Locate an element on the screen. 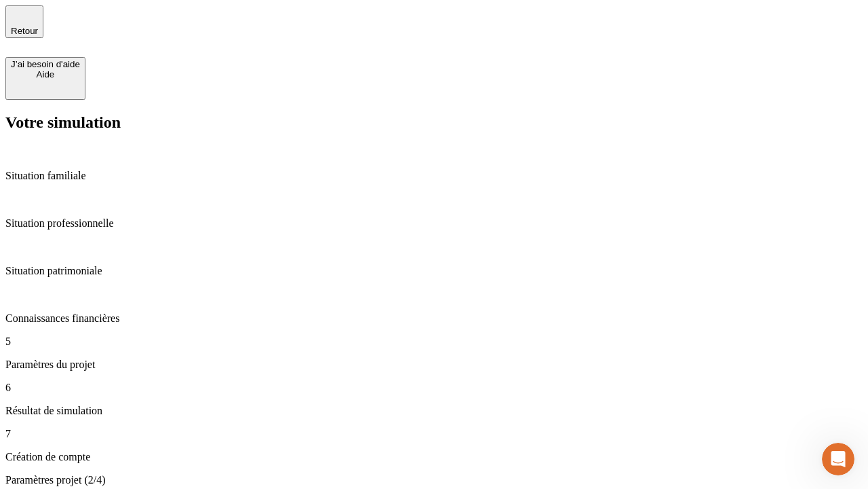  h2: Votre simulation is located at coordinates (434, 122).